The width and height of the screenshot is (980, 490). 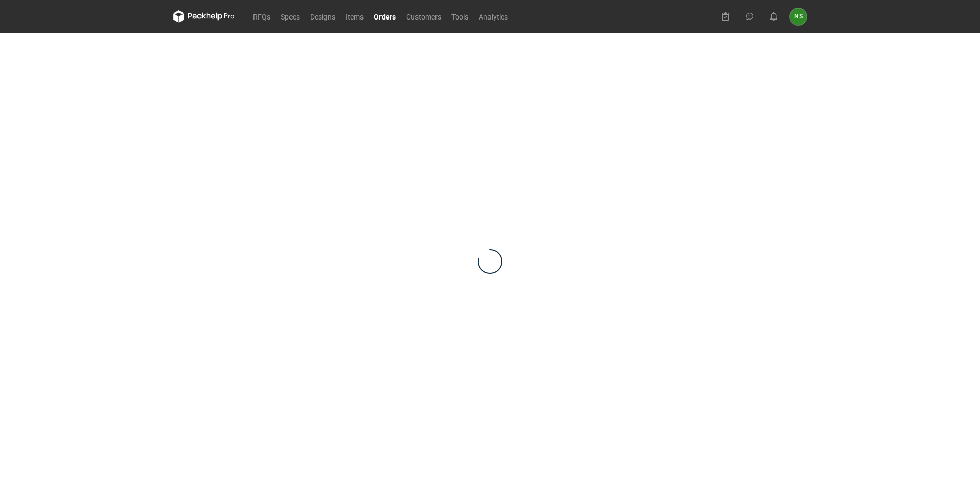 I want to click on div: Natalia Stępak, so click(x=798, y=16).